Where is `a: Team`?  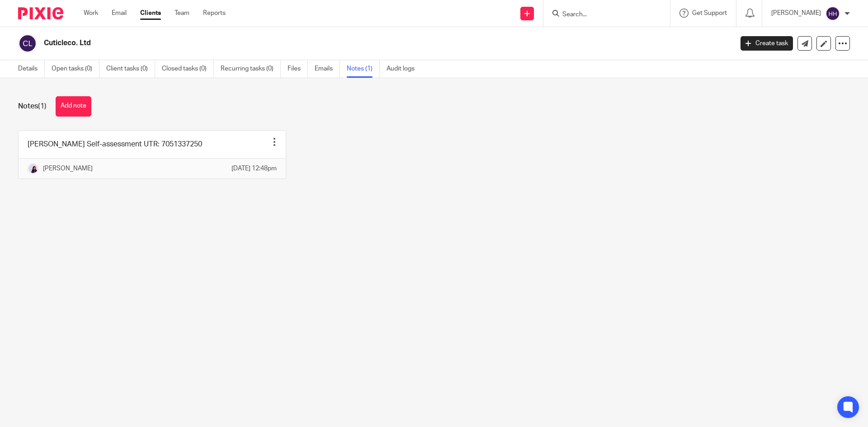 a: Team is located at coordinates (182, 13).